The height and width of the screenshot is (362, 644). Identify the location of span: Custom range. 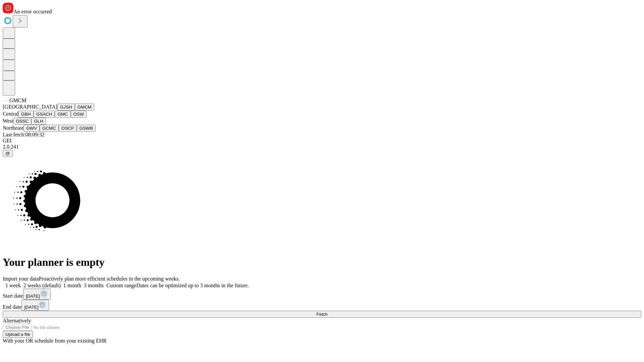
(121, 285).